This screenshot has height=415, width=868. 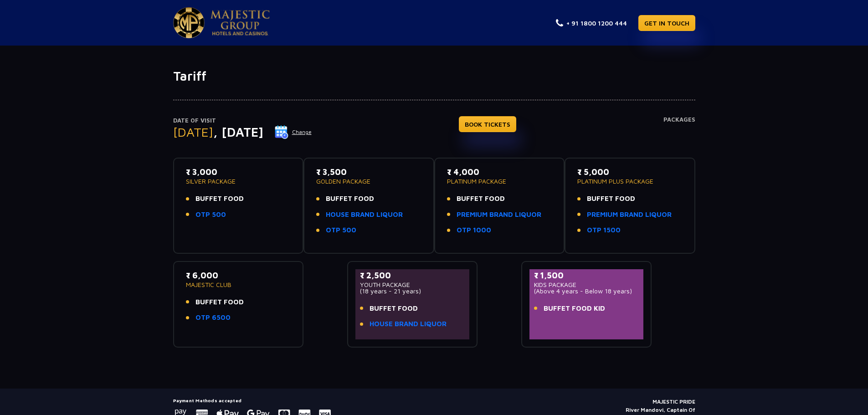 I want to click on p: SILVER PACKAGE, so click(x=239, y=181).